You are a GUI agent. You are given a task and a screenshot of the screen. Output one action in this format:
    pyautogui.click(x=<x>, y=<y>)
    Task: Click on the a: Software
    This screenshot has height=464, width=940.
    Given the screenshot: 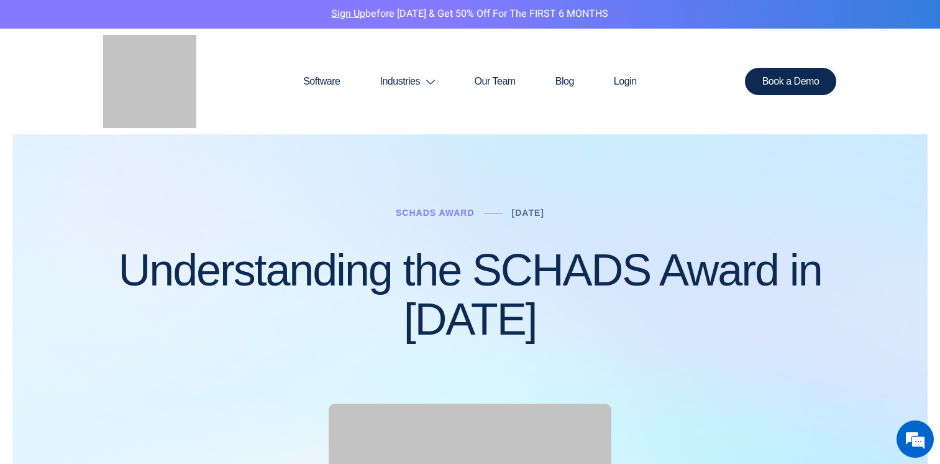 What is the action you would take?
    pyautogui.click(x=321, y=81)
    